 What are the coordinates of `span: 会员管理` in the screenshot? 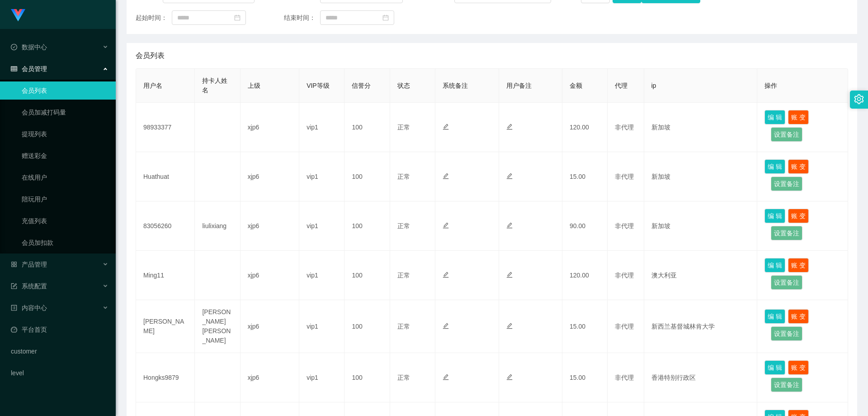 It's located at (29, 69).